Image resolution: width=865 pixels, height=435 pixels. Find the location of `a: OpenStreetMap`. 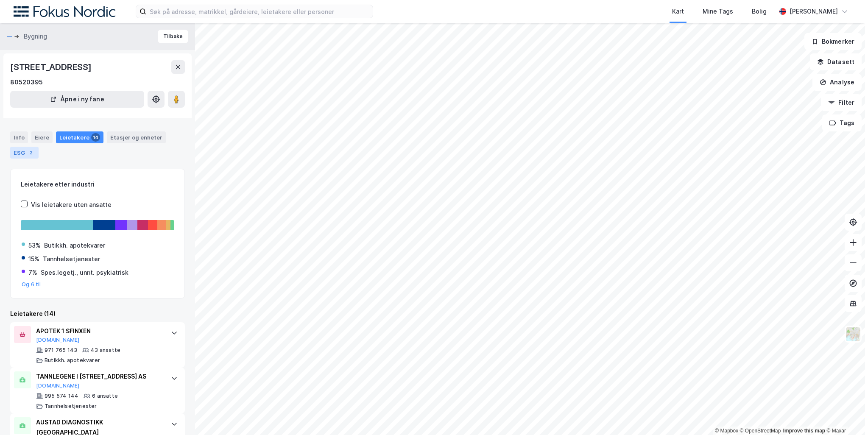

a: OpenStreetMap is located at coordinates (760, 431).